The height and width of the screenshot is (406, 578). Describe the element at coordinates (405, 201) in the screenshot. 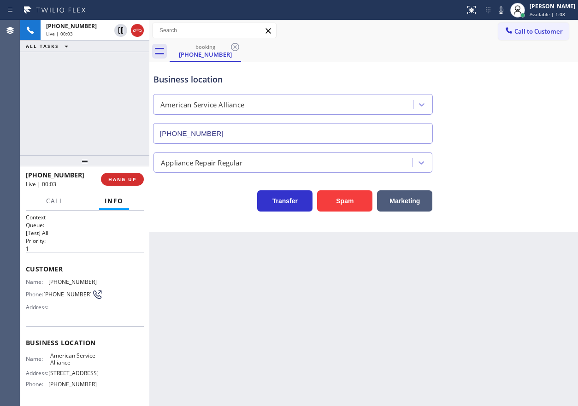

I see `button: Marketing` at that location.